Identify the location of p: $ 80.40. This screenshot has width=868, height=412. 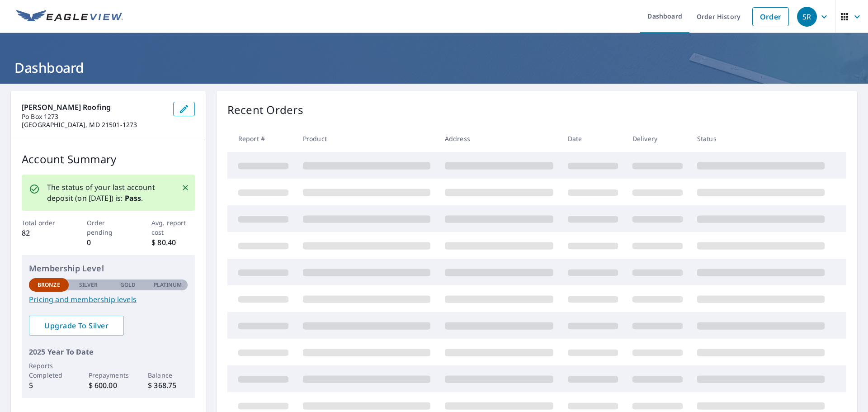
(173, 242).